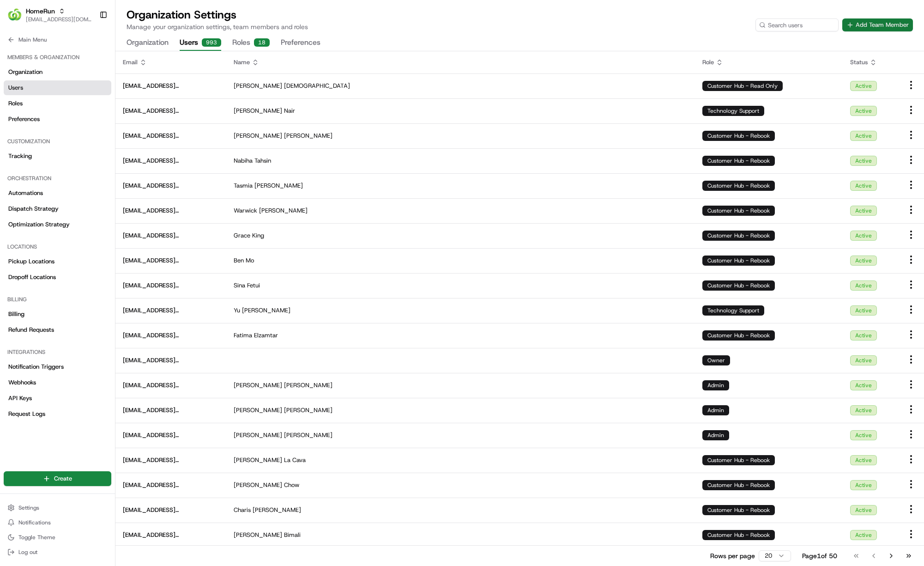 This screenshot has width=924, height=566. I want to click on span: Toggle Theme, so click(37, 537).